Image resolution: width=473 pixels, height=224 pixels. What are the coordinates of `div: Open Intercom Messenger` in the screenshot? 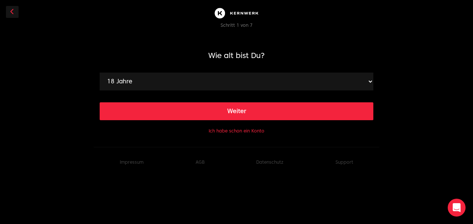 It's located at (457, 208).